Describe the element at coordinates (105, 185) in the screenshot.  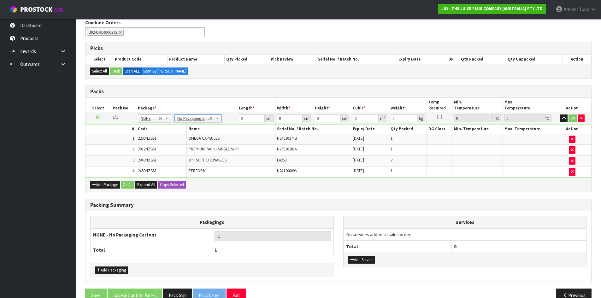
I see `button: Add Package` at that location.